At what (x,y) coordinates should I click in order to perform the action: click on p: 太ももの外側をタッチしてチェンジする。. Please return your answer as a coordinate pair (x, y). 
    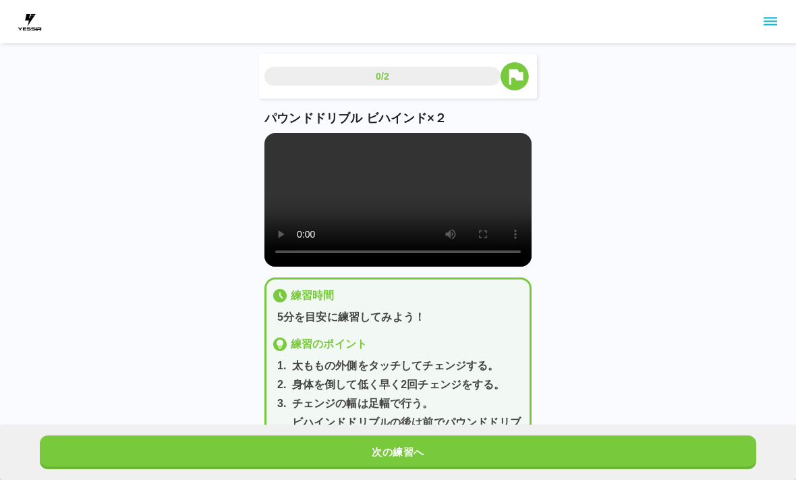
    Looking at the image, I should click on (395, 366).